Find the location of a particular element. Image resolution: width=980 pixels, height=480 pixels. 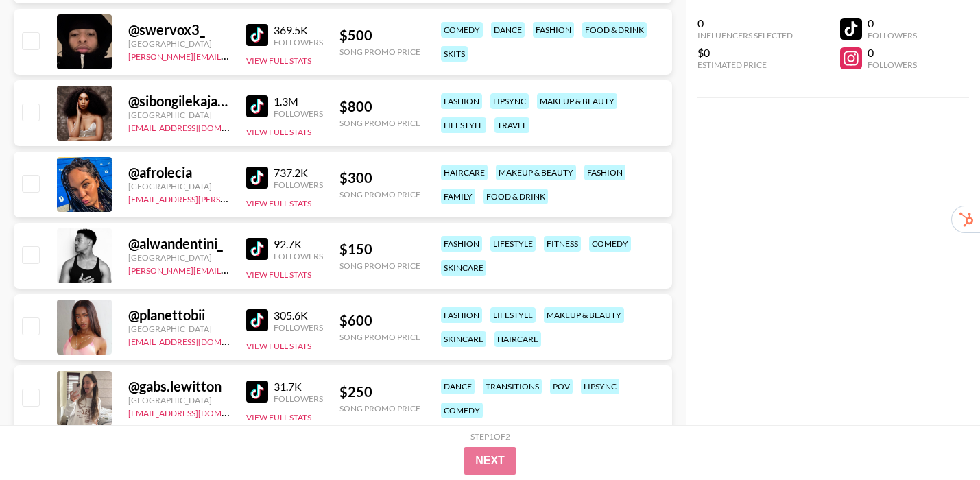

div: 305.6K is located at coordinates (298, 315).